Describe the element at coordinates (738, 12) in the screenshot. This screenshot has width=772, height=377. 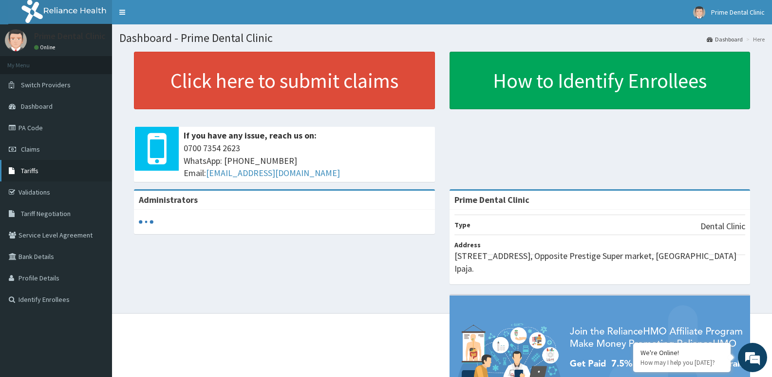
I see `span: Prime Dental Clinic` at that location.